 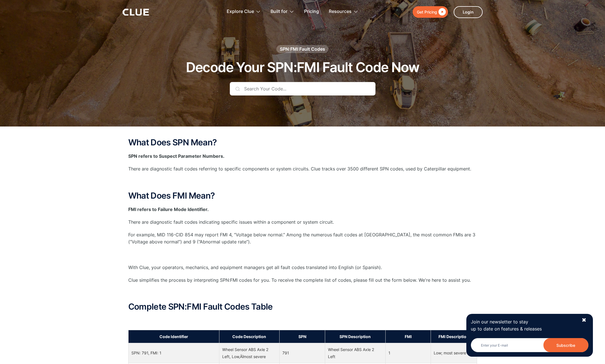 What do you see at coordinates (524, 325) in the screenshot?
I see `p: Join our newsletter to stay up to date on features & releases` at bounding box center [524, 325].